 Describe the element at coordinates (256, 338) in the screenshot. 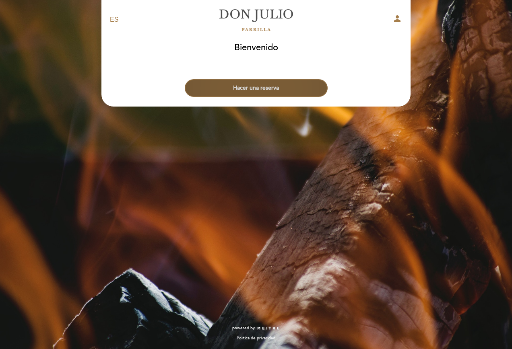

I see `a: Política de privacidad` at that location.